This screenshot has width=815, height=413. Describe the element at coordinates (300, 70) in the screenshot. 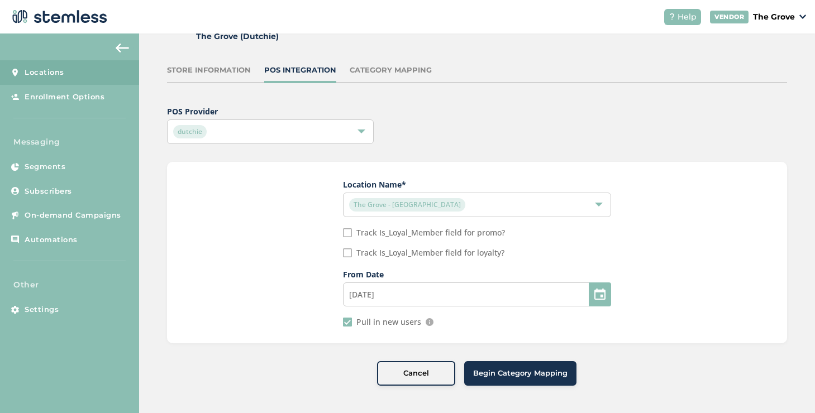

I see `div: POS Integration` at that location.